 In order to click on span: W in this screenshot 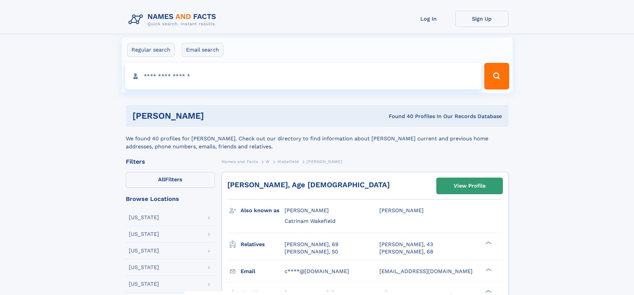, I will do `click(267, 162)`.